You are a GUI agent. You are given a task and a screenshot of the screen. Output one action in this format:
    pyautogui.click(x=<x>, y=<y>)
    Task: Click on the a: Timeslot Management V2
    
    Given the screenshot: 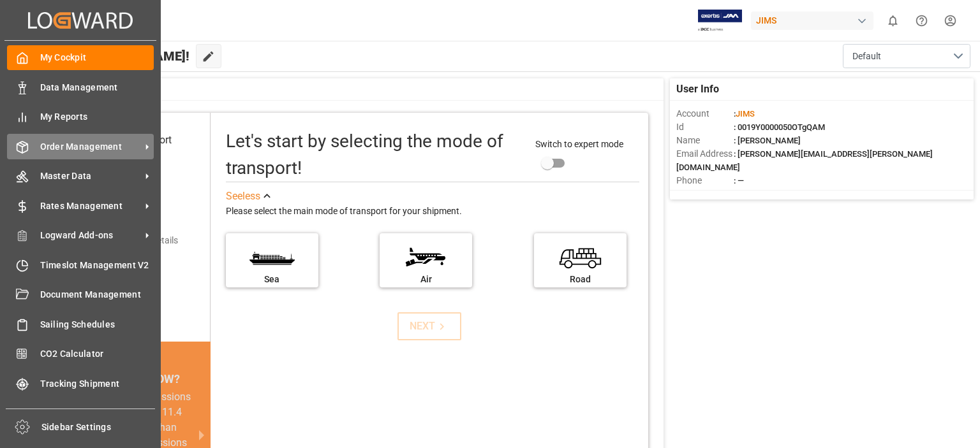 What is the action you would take?
    pyautogui.click(x=80, y=264)
    